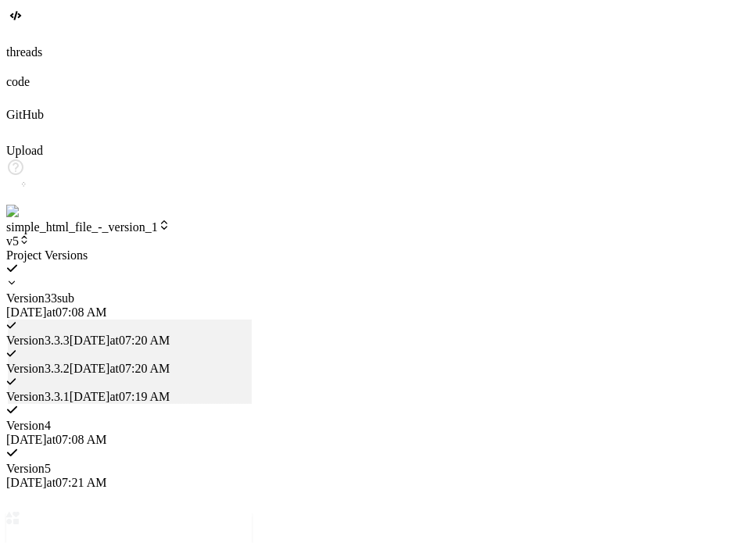  I want to click on label: code, so click(18, 81).